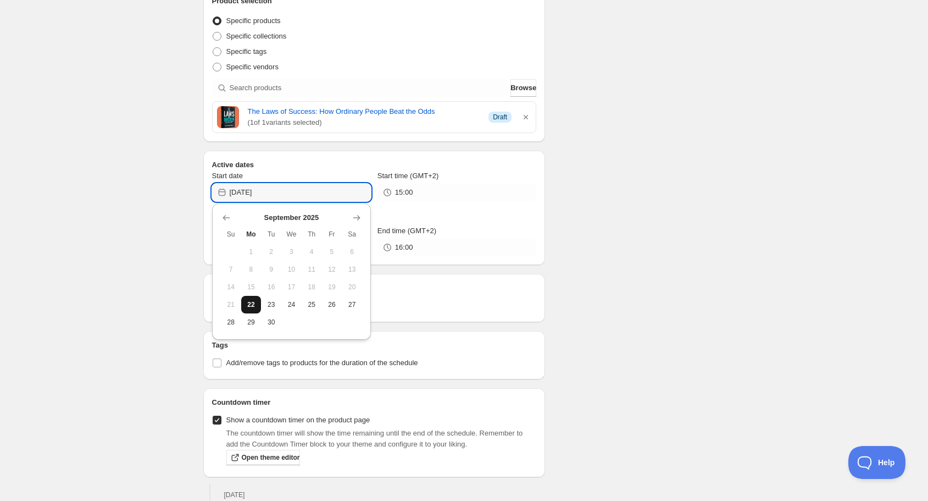 The image size is (928, 501). Describe the element at coordinates (251, 252) in the screenshot. I see `span: 1` at that location.